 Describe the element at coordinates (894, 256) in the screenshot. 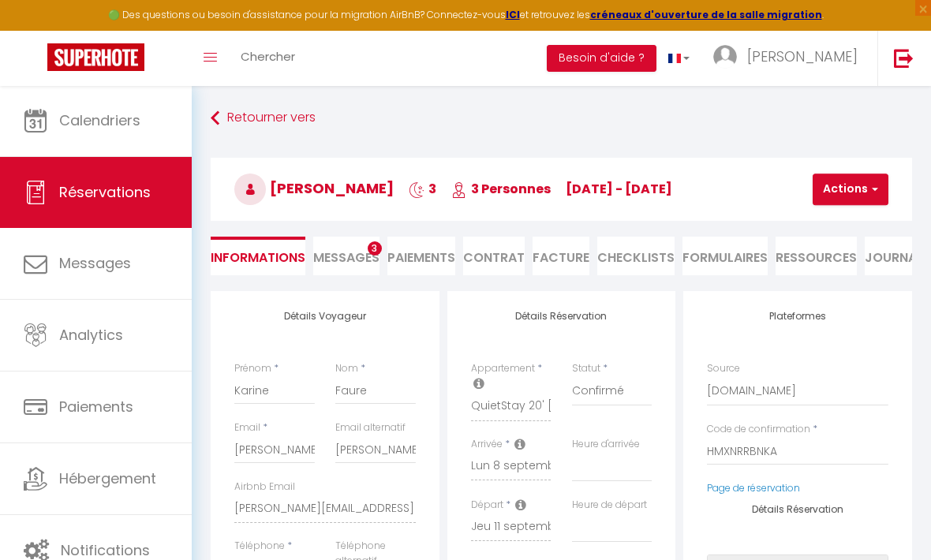

I see `li: Journal` at that location.